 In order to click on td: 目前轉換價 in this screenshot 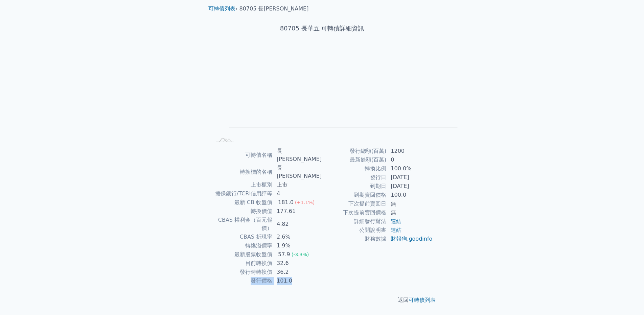, I will do `click(242, 263)`.